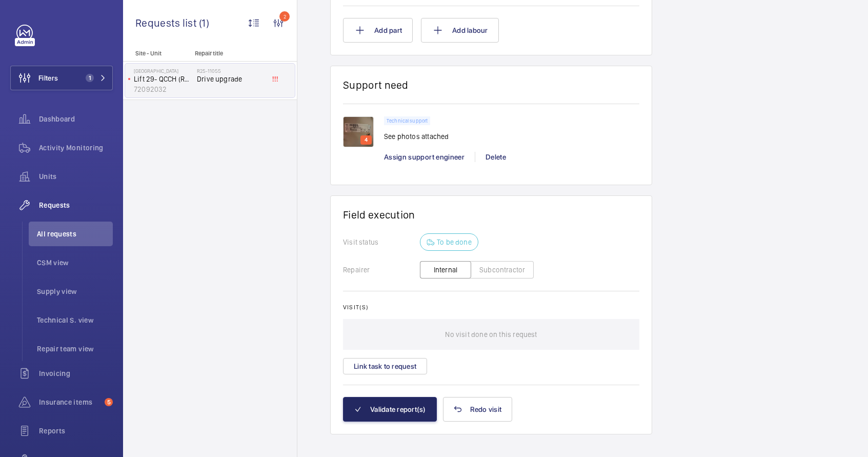  Describe the element at coordinates (424, 157) in the screenshot. I see `span: Assign support engineer` at that location.